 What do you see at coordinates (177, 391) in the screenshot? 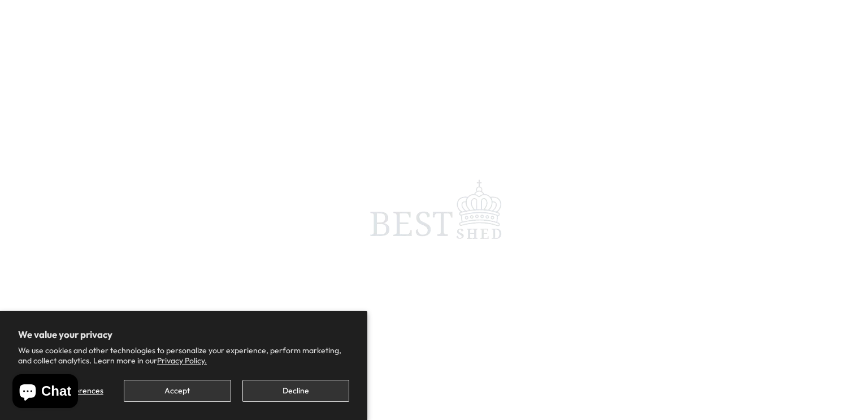
I see `button: Accept` at bounding box center [177, 391].